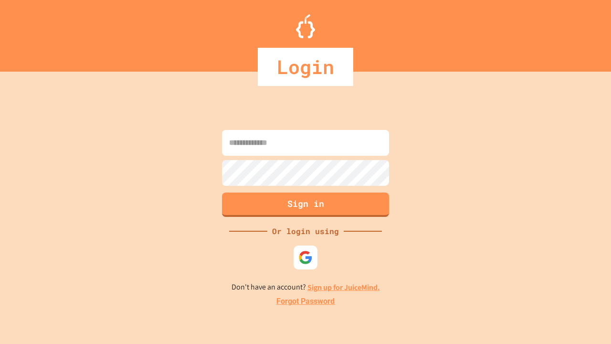 The image size is (611, 344). Describe the element at coordinates (306, 26) in the screenshot. I see `img: Logo.svg` at that location.